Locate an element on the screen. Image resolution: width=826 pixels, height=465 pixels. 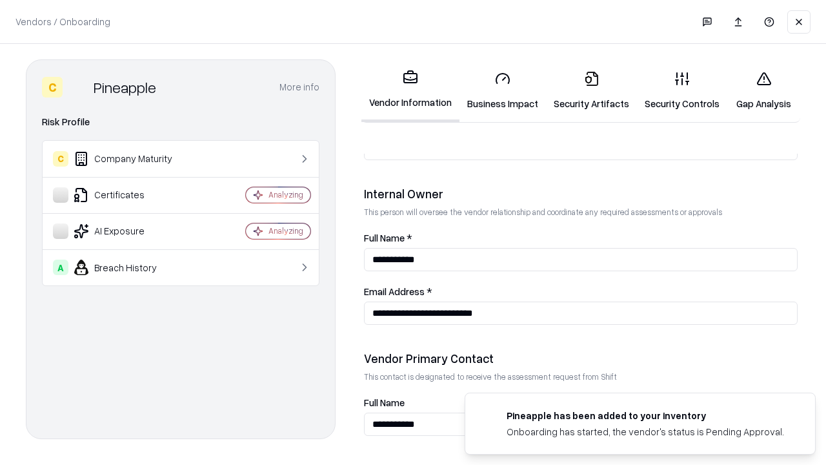
a: Security Artifacts is located at coordinates (591, 90).